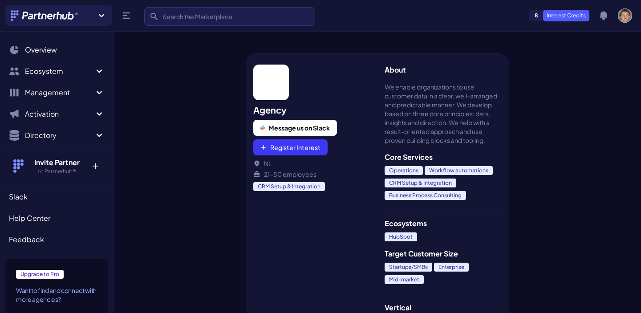 This screenshot has height=313, width=641. I want to click on span: HubSpot, so click(401, 237).